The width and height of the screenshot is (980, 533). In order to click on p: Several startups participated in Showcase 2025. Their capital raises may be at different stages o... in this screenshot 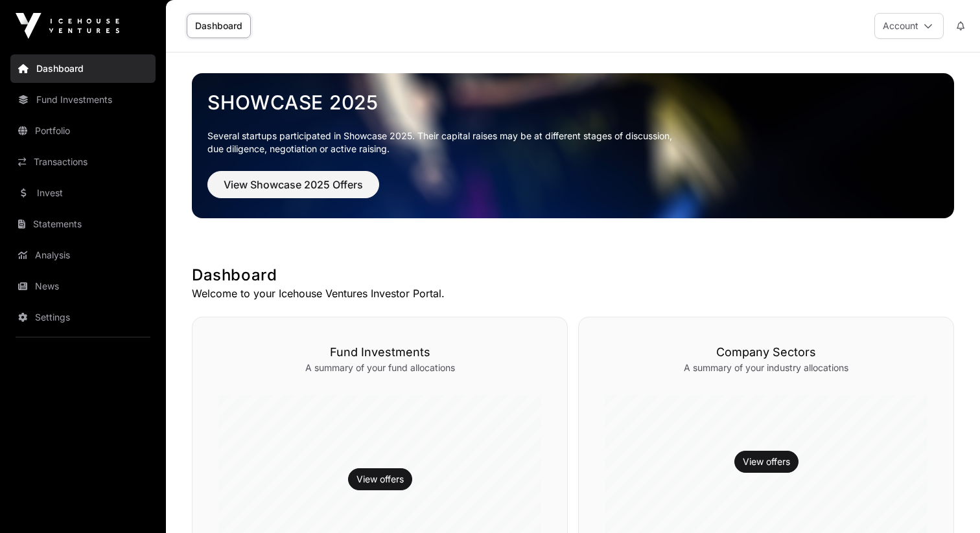, I will do `click(573, 142)`.